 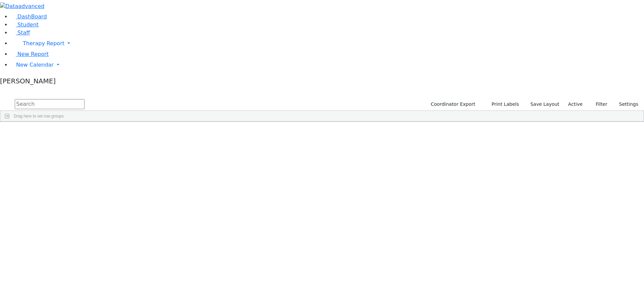 What do you see at coordinates (24, 24) in the screenshot?
I see `a: Student` at bounding box center [24, 24].